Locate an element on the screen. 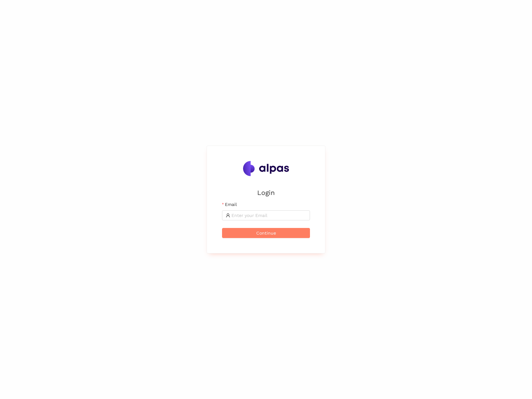  button: Continue is located at coordinates (266, 233).